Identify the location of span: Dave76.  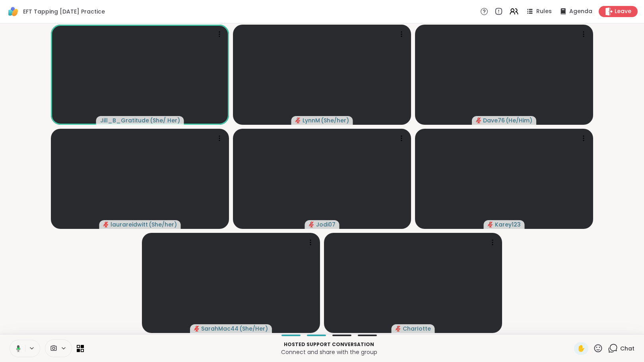
(494, 121).